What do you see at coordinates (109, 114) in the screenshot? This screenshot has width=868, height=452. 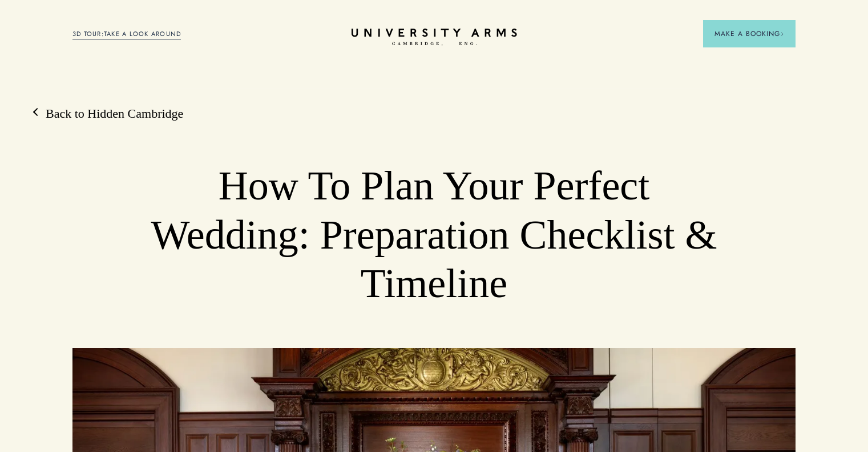 I see `a: Back to Hidden Cambridge` at bounding box center [109, 114].